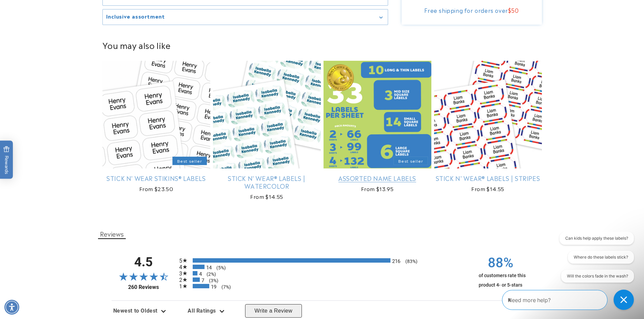 This screenshot has width=644, height=319. What do you see at coordinates (220, 268) in the screenshot?
I see `span: (5%)` at bounding box center [220, 268].